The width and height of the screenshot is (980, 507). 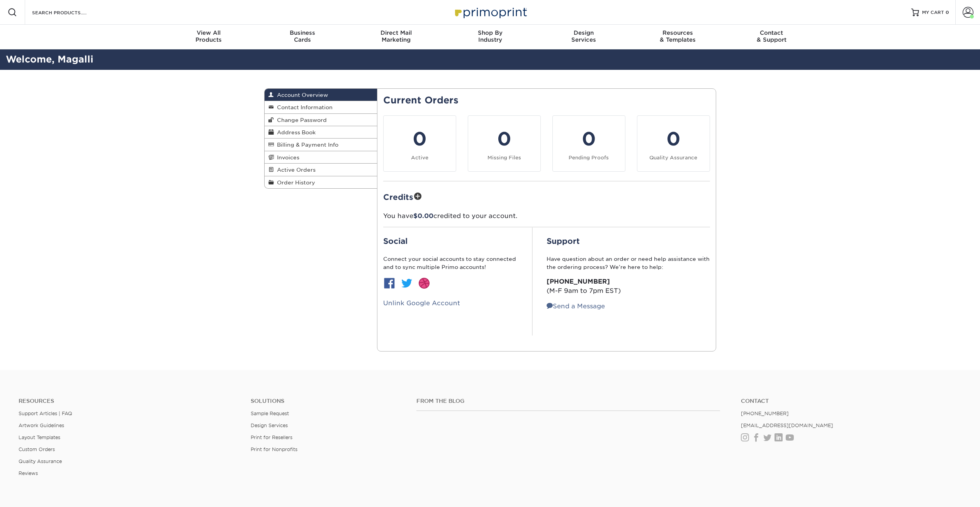 What do you see at coordinates (37, 449) in the screenshot?
I see `a: Custom Orders` at bounding box center [37, 449].